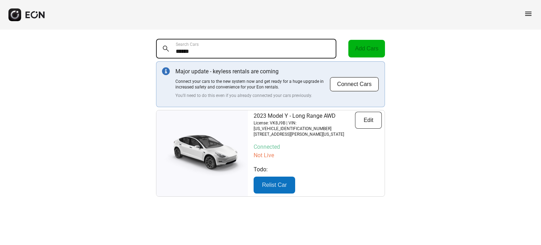 Image resolution: width=541 pixels, height=245 pixels. Describe the element at coordinates (253, 96) in the screenshot. I see `p: You'll need to do this even if you already connected your cars previously.` at that location.